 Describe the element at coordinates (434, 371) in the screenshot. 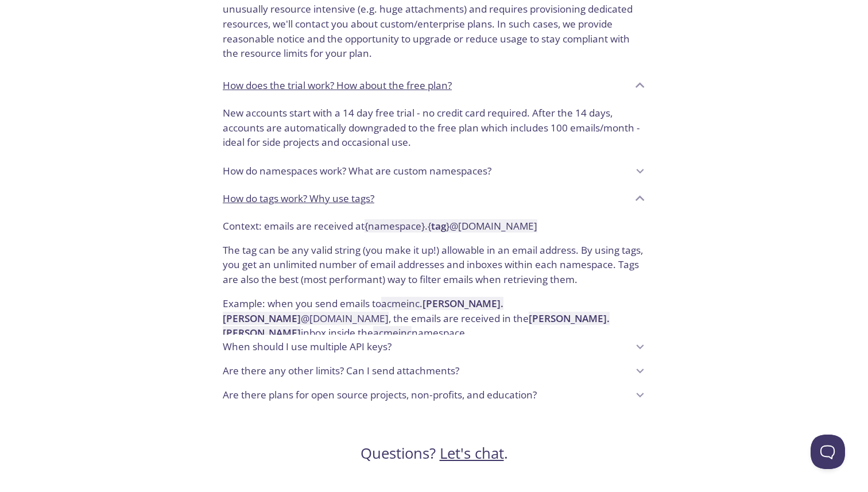

I see `div: Are there any other limits? Can I send attachments?` at that location.